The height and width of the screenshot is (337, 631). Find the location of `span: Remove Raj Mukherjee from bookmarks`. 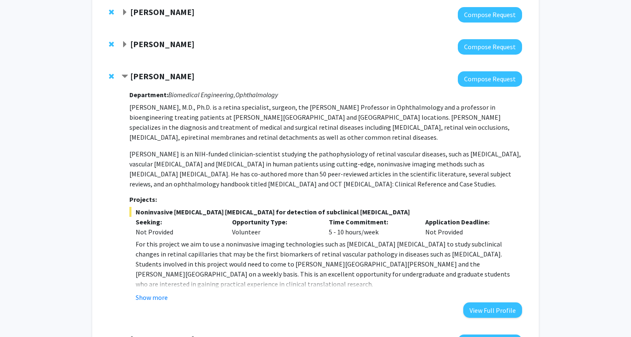

span: Remove Raj Mukherjee from bookmarks is located at coordinates (111, 44).